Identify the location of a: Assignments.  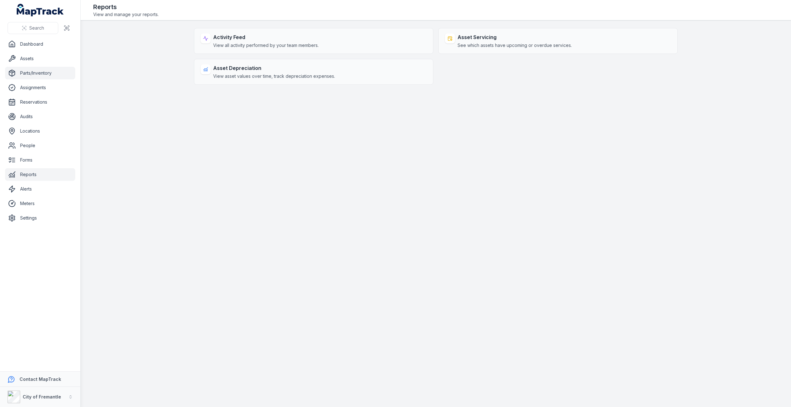
(40, 88).